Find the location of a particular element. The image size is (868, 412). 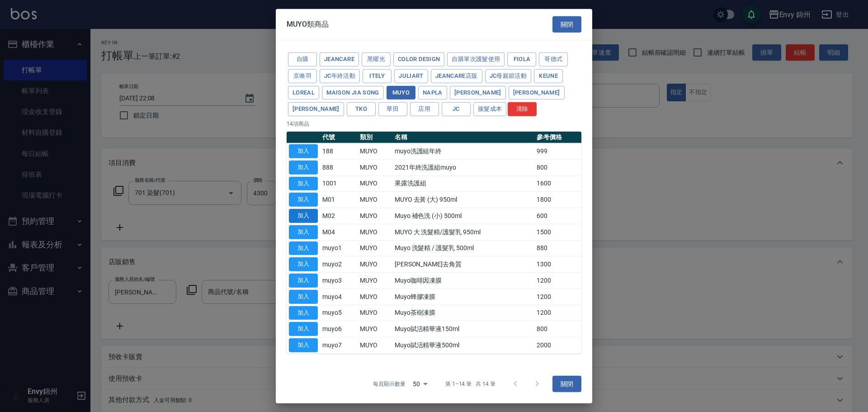

th: 參考價格 is located at coordinates (558, 138).